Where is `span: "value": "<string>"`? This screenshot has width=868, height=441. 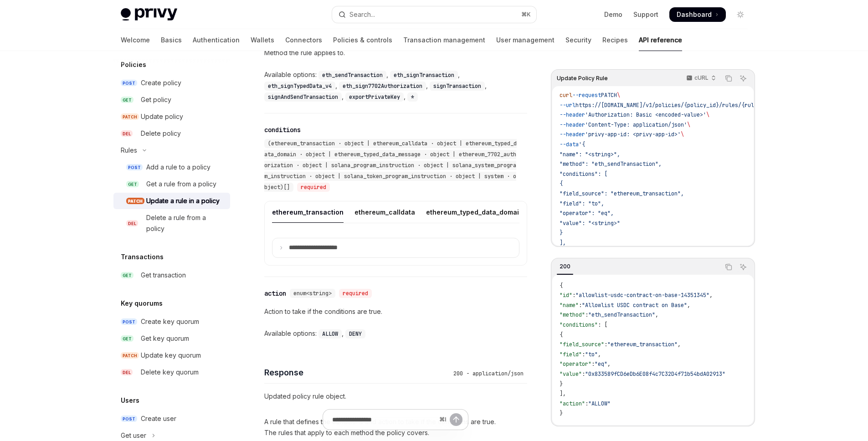 span: "value": "<string>" is located at coordinates (590, 223).